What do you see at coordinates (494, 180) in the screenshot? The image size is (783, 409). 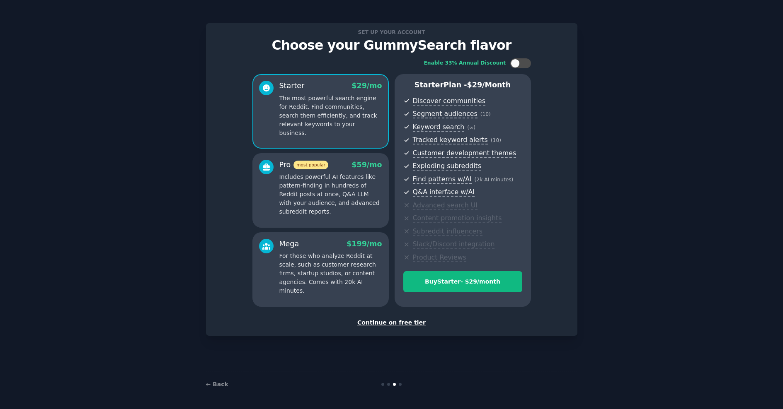 I see `span: ( 2k AI minutes )` at bounding box center [494, 180].